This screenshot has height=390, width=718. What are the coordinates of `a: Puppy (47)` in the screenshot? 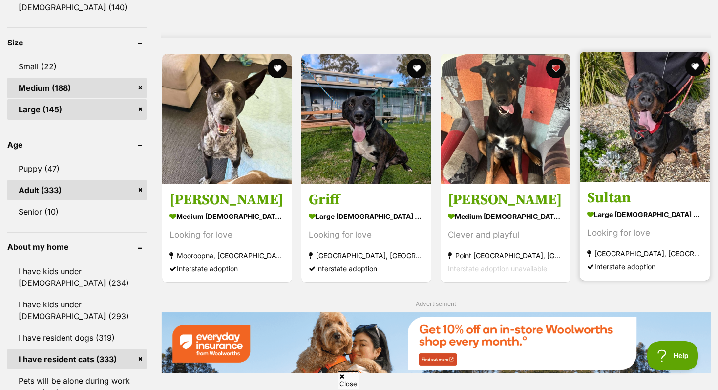 It's located at (77, 168).